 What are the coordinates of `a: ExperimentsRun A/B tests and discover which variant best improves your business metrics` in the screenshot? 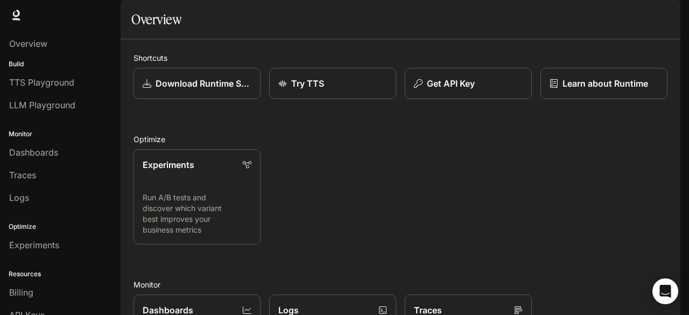 It's located at (197, 197).